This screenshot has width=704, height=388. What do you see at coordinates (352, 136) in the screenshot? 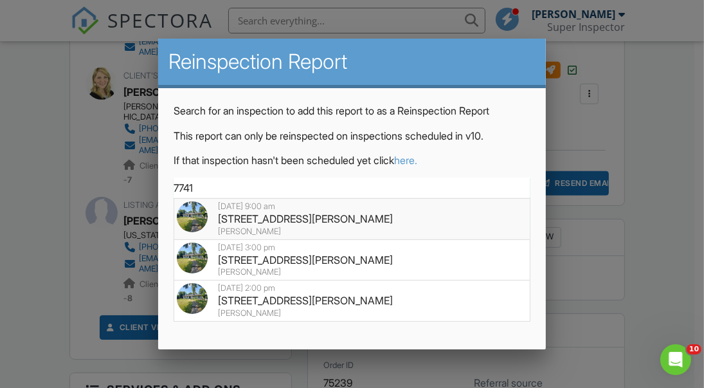
I see `p: This report can only be reinspected on inspections scheduled in v10.` at bounding box center [352, 136].